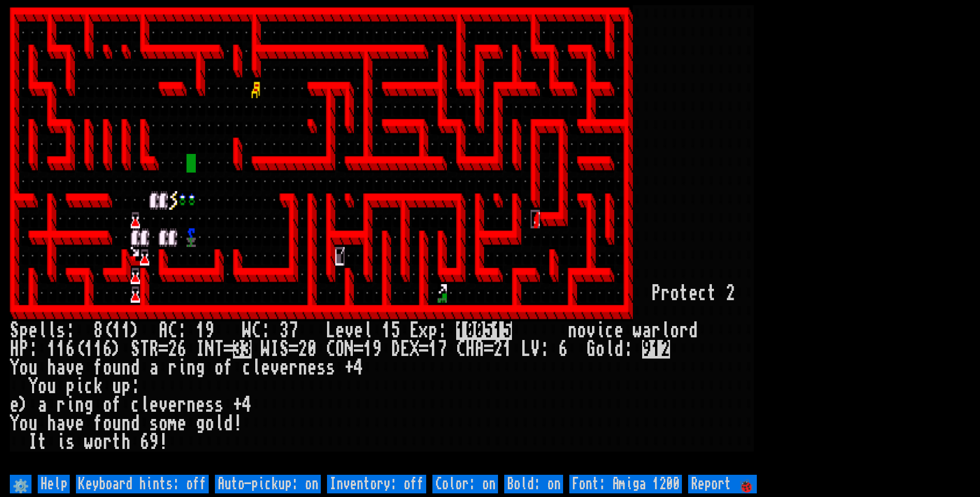  What do you see at coordinates (508, 331) in the screenshot?
I see `mark: 5` at bounding box center [508, 331].